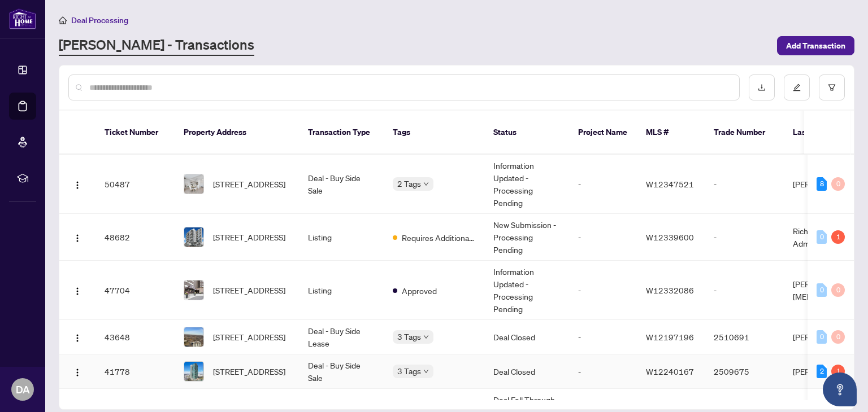 The image size is (868, 412). Describe the element at coordinates (796, 87) in the screenshot. I see `span: edit` at that location.